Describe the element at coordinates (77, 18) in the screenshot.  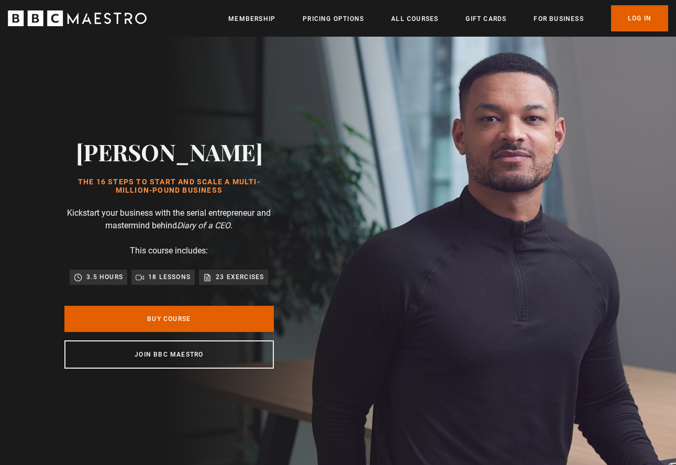
I see `a: BBC Maestro` at that location.